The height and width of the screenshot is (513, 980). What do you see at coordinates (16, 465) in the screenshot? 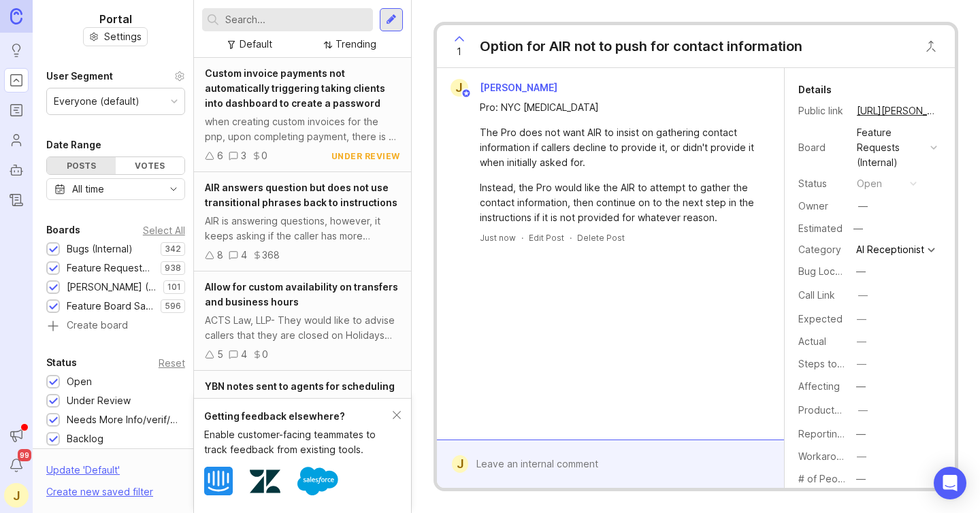
I see `button: Notifications` at bounding box center [16, 465].